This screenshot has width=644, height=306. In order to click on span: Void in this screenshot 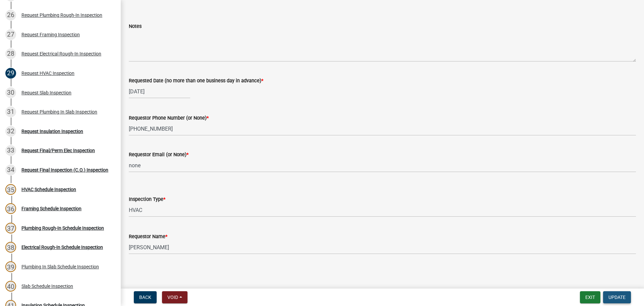, I will do `click(173, 297)`.